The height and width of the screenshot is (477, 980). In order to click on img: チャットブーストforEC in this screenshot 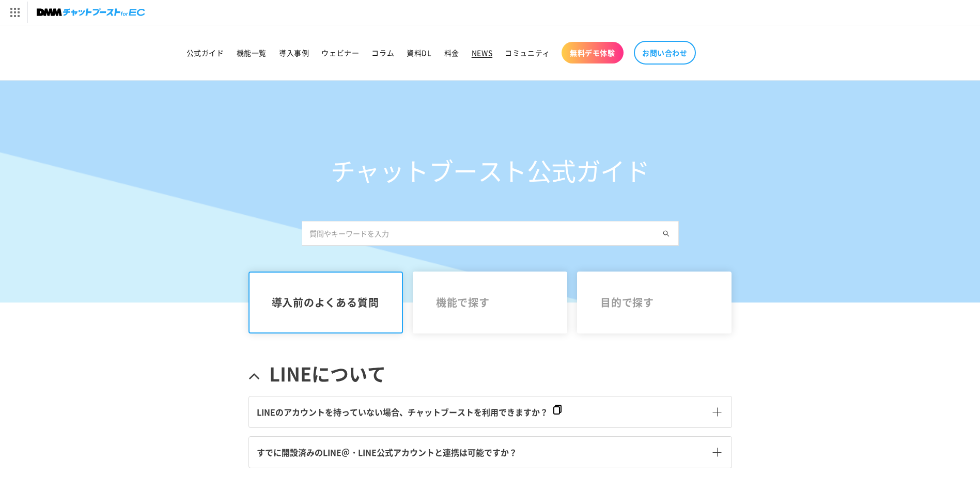, I will do `click(91, 12)`.